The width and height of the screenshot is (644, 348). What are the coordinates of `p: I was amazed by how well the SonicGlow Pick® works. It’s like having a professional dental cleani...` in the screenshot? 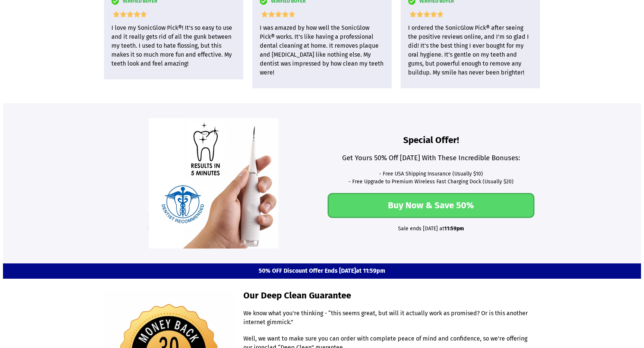 It's located at (322, 50).